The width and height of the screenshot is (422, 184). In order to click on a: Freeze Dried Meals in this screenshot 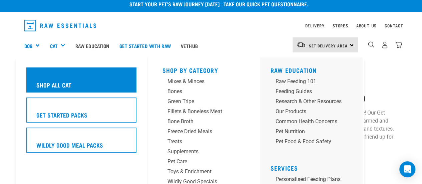, I will do `click(204, 133)`.